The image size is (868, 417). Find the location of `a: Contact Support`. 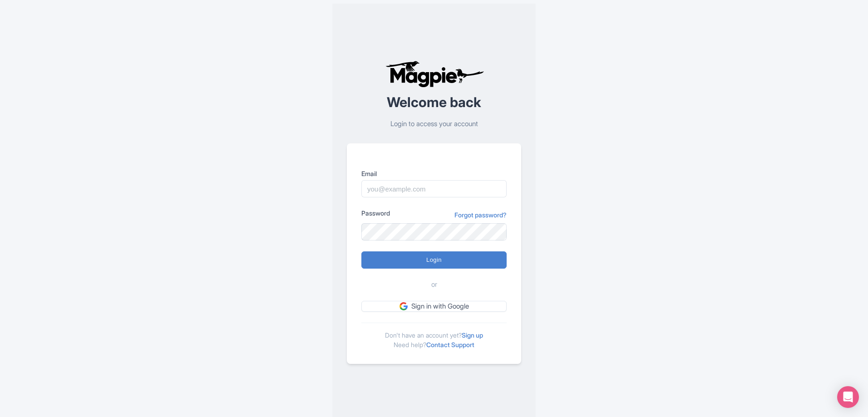

a: Contact Support is located at coordinates (451, 344).